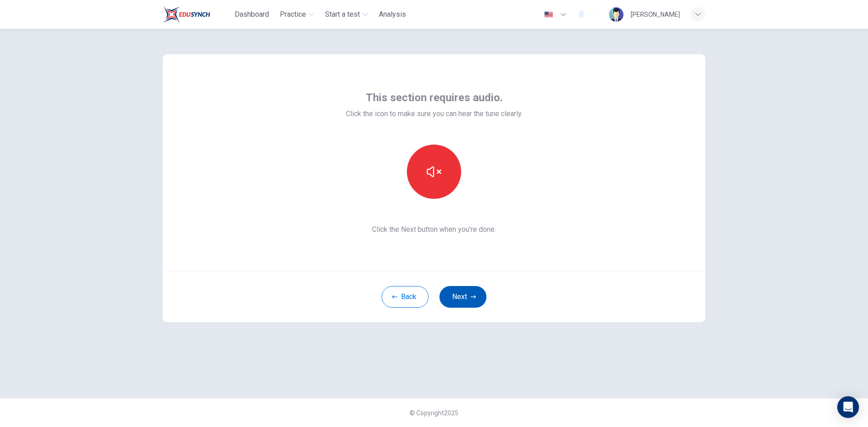 The width and height of the screenshot is (868, 427). What do you see at coordinates (405, 296) in the screenshot?
I see `button: Back` at bounding box center [405, 296].